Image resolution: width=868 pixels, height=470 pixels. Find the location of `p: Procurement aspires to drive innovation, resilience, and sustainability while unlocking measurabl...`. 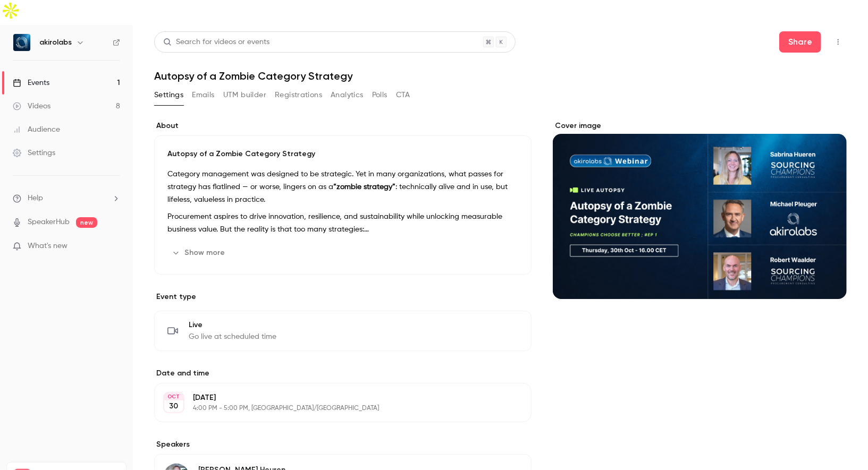

p: Procurement aspires to drive innovation, resilience, and sustainability while unlocking measurabl... is located at coordinates (343, 223).